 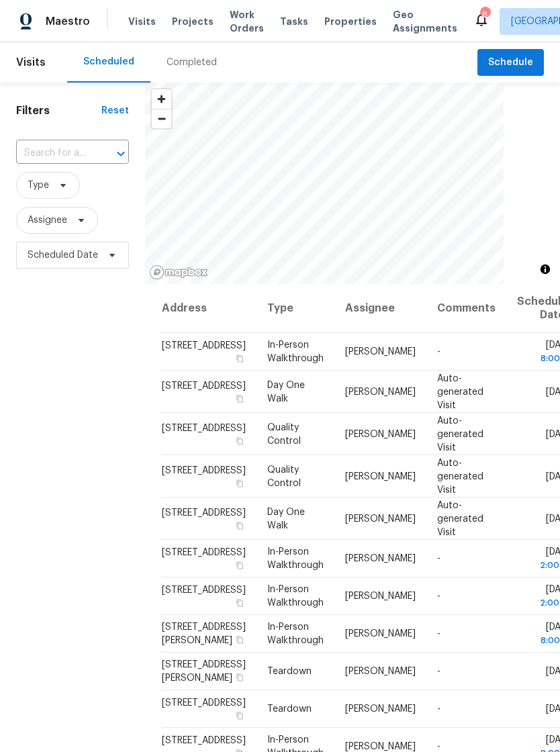 What do you see at coordinates (466, 308) in the screenshot?
I see `th: Comments` at bounding box center [466, 308].